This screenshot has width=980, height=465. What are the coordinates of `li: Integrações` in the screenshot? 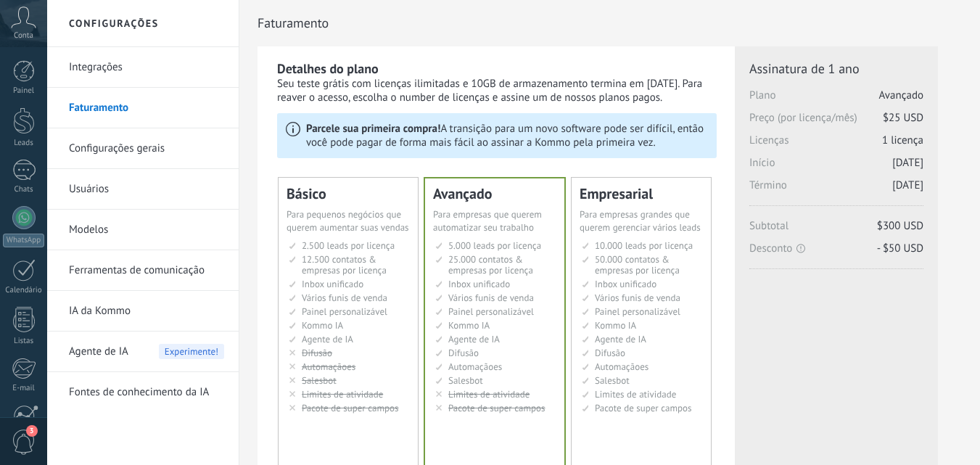 It's located at (143, 67).